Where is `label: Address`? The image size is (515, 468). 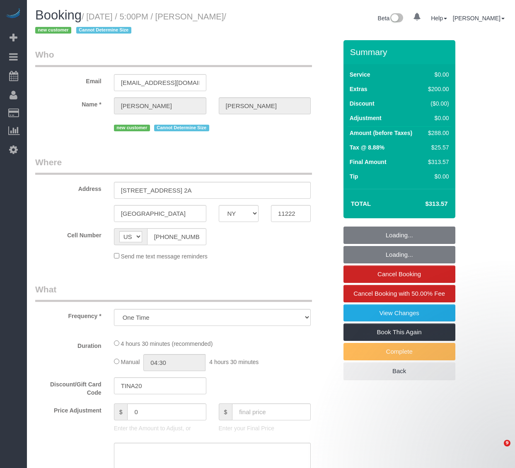
label: Address is located at coordinates (68, 187).